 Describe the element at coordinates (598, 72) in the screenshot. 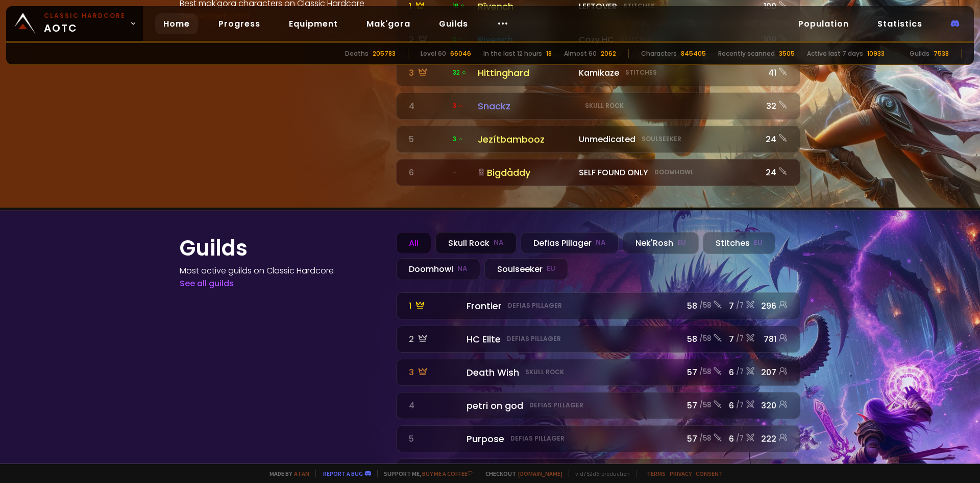

I see `a: 3 32 HittinghardKamikazeStitches41` at that location.